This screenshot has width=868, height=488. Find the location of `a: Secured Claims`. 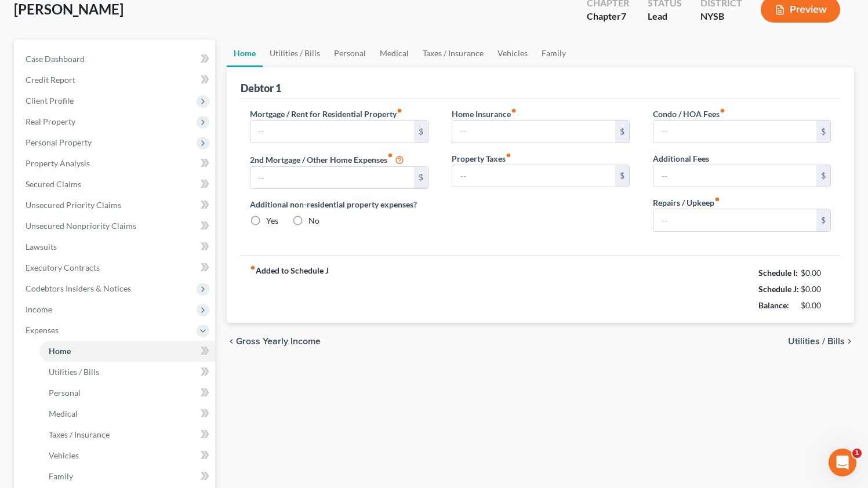

a: Secured Claims is located at coordinates (116, 184).